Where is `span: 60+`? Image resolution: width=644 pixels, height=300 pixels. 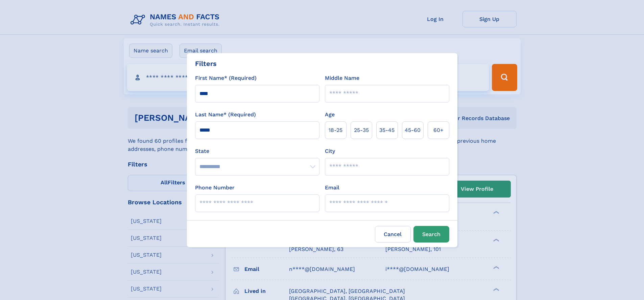 span: 60+ is located at coordinates (438, 131).